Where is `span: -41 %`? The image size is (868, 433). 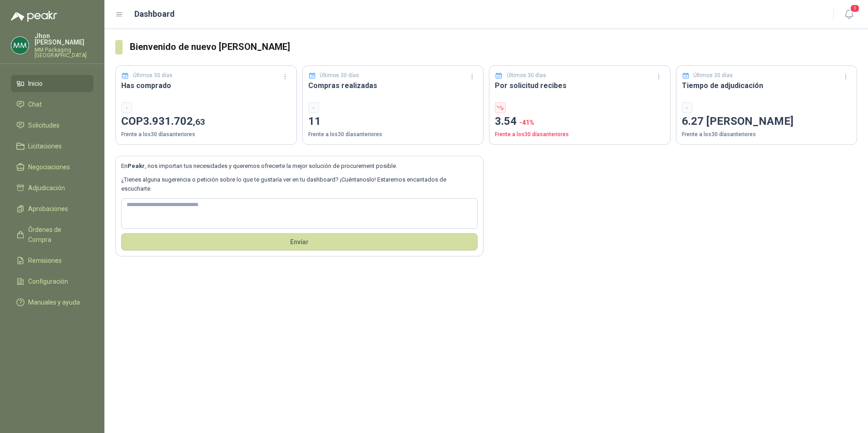 span: -41 % is located at coordinates (527, 123).